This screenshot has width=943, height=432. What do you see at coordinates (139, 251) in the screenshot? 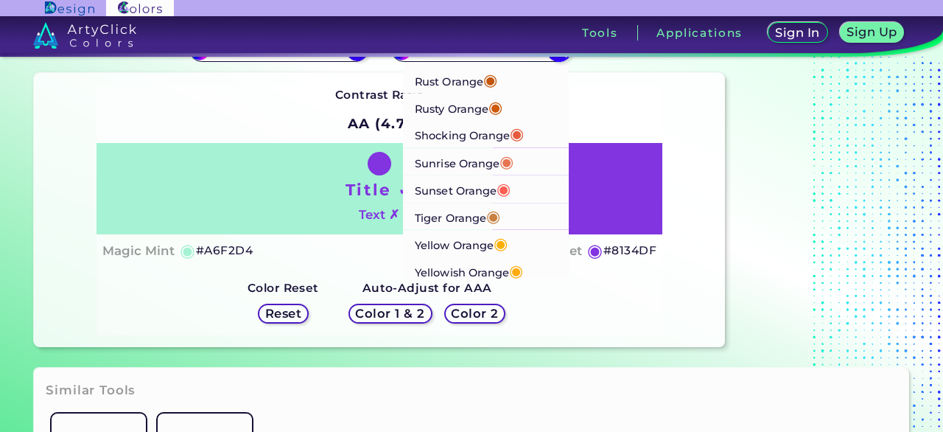
I see `h4: Magic Mint` at bounding box center [139, 251].